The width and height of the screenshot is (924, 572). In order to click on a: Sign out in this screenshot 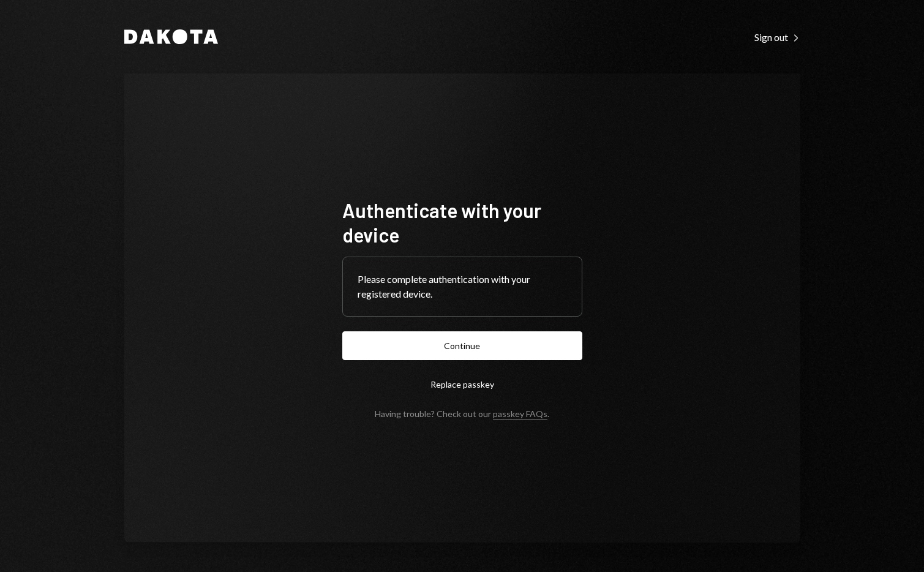, I will do `click(777, 37)`.